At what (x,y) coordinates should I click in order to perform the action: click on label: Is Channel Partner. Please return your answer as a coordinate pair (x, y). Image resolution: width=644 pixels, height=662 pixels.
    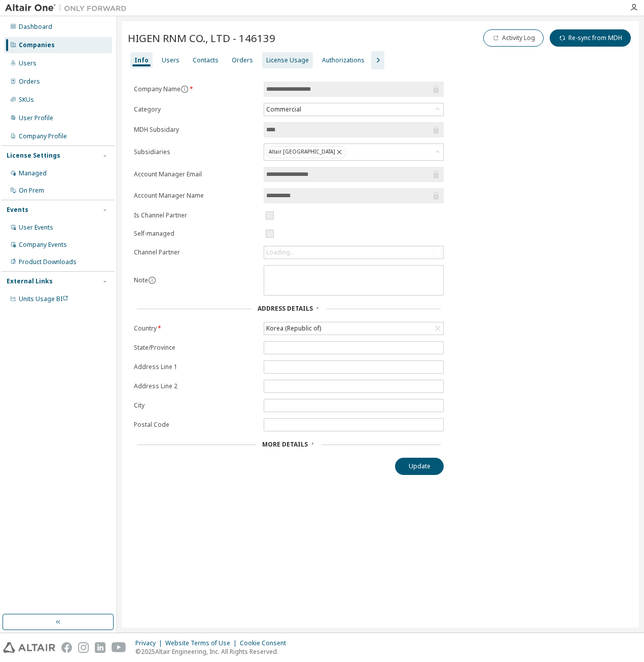
    Looking at the image, I should click on (196, 216).